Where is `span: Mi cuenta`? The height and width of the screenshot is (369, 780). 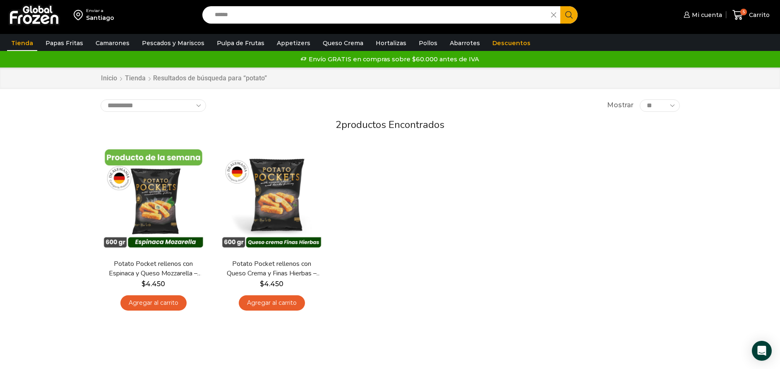 span: Mi cuenta is located at coordinates (706, 15).